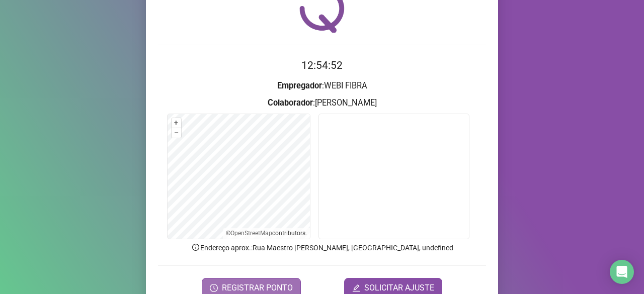  I want to click on li: © contributors., so click(266, 233).